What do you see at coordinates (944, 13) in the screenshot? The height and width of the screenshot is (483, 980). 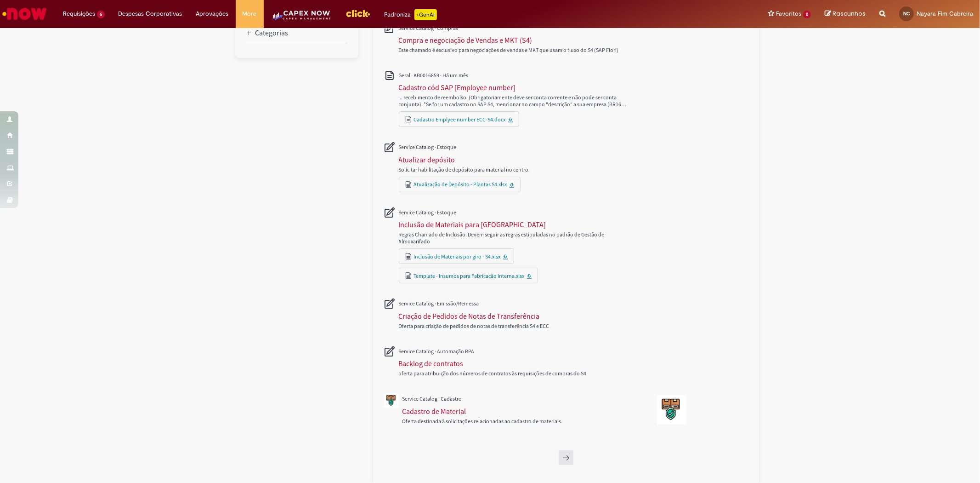 I see `span: Nayara Fim Cabreira` at bounding box center [944, 13].